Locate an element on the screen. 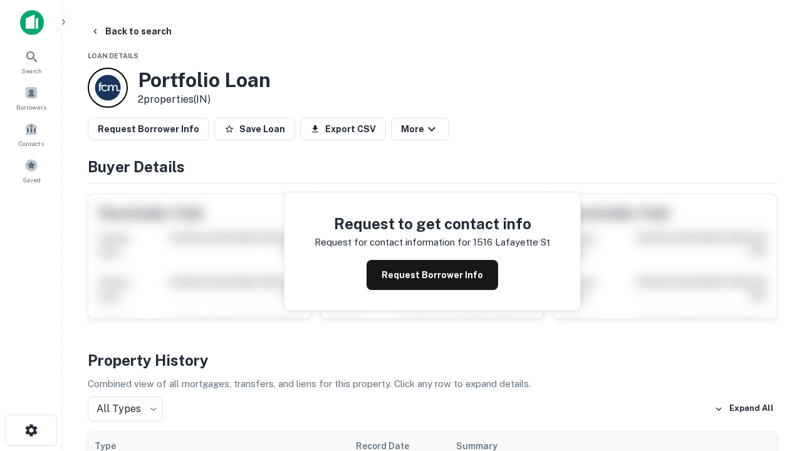  button: Back to search is located at coordinates (131, 31).